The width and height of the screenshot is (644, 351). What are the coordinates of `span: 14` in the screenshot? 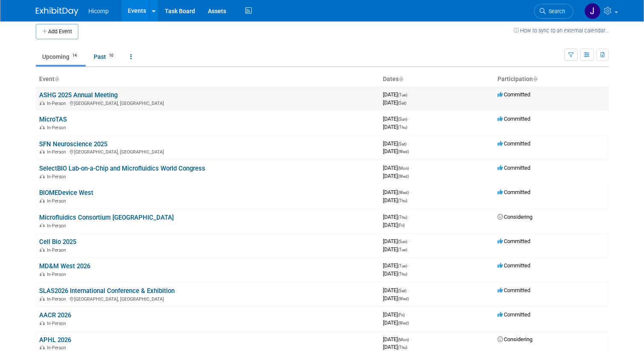 It's located at (74, 55).